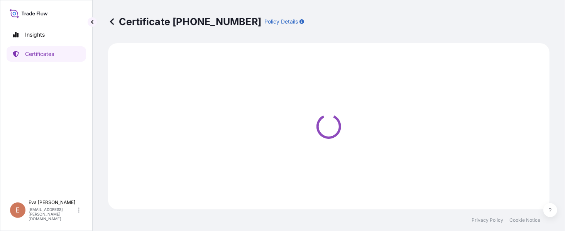  What do you see at coordinates (488, 221) in the screenshot?
I see `p: Privacy Policy` at bounding box center [488, 221].